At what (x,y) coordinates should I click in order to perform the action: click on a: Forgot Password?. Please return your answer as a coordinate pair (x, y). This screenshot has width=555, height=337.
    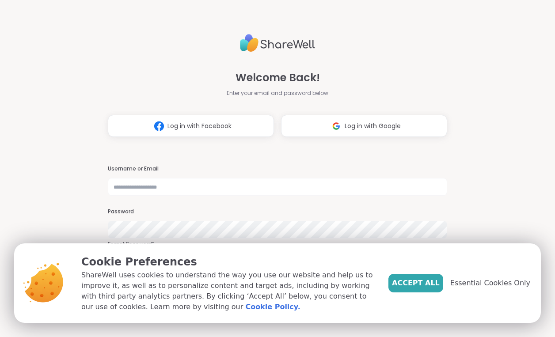
    Looking at the image, I should click on (277, 244).